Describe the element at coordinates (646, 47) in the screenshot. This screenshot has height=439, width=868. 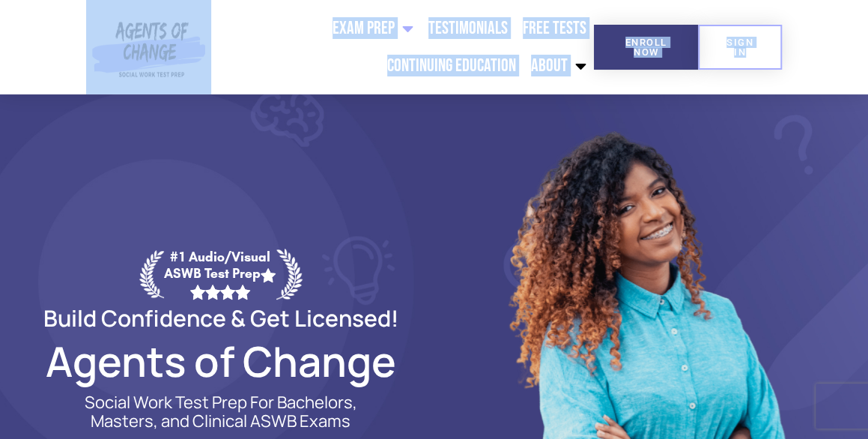
I see `span: Enroll Now` at that location.